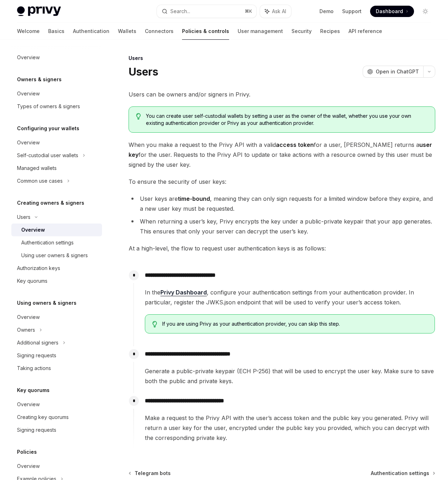 This screenshot has width=448, height=480. I want to click on h5: Using owners & signers, so click(47, 303).